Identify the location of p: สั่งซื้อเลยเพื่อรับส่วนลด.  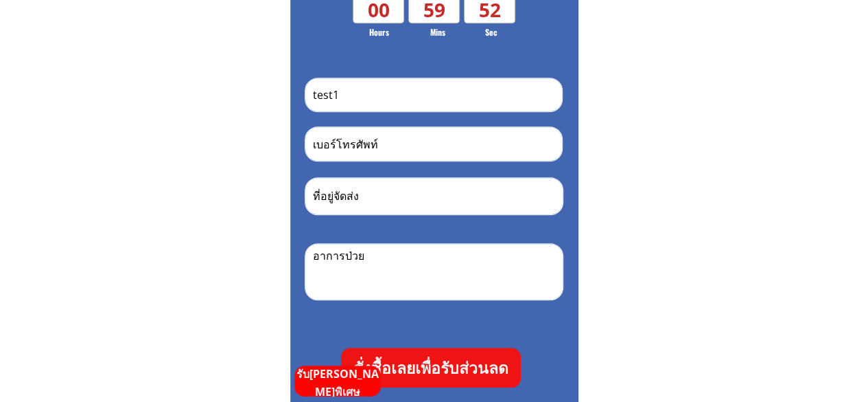
(431, 368).